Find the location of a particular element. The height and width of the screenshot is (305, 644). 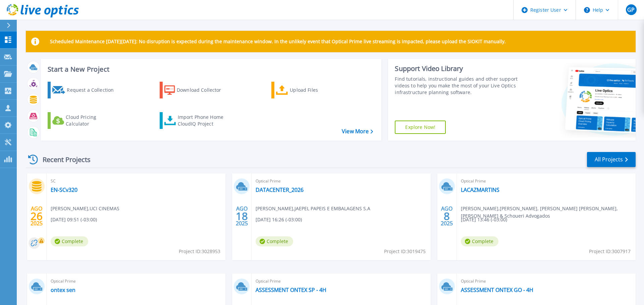

a: ontex sen is located at coordinates (63, 290).